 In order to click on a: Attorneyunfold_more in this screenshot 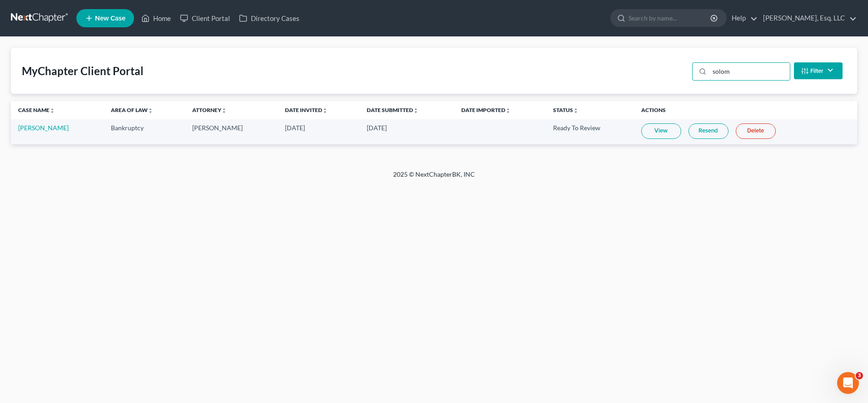, I will do `click(209, 110)`.